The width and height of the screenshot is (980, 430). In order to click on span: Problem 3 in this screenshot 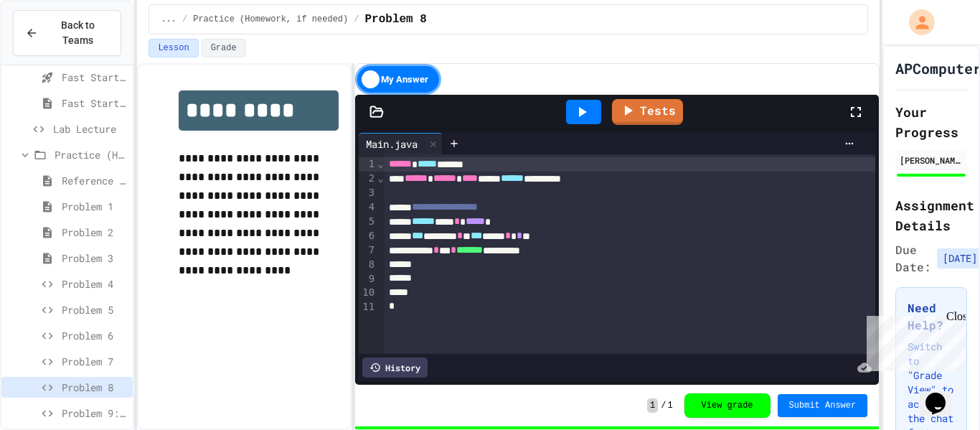, I will do `click(94, 257)`.